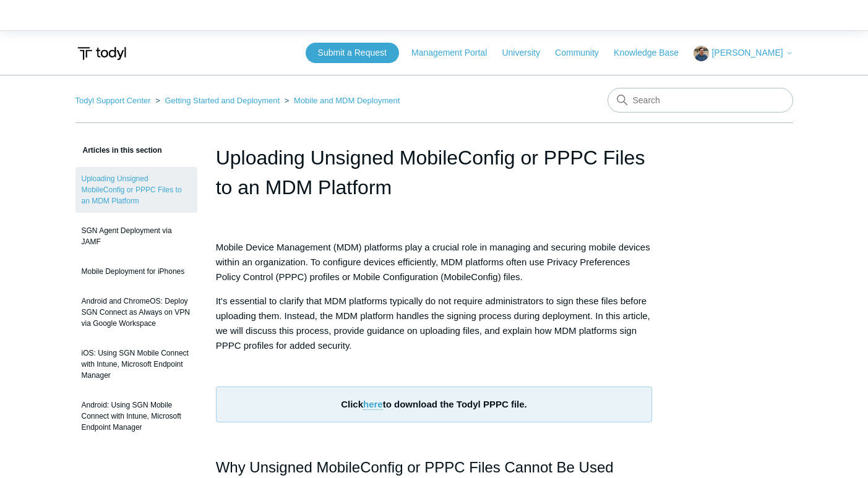  I want to click on a: Todyl Support Center, so click(113, 100).